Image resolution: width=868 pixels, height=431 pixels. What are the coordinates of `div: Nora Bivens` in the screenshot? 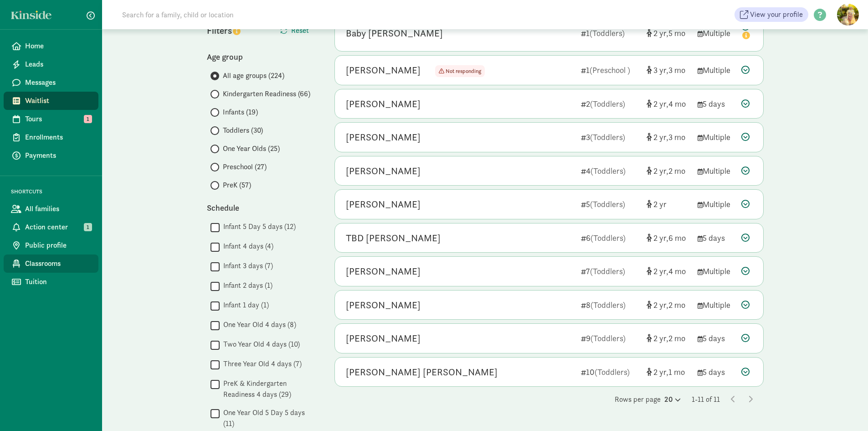 It's located at (383, 104).